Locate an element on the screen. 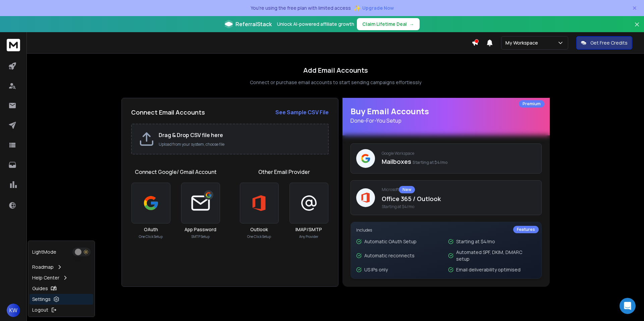 The width and height of the screenshot is (644, 321). div: Features is located at coordinates (526, 229).